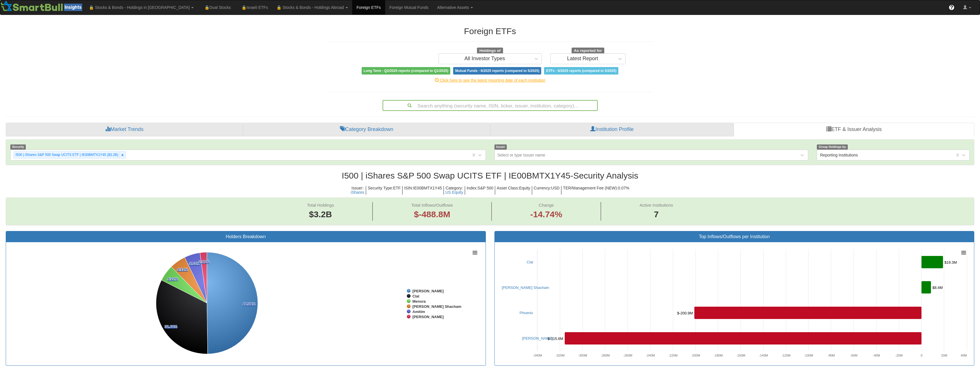  What do you see at coordinates (526, 313) in the screenshot?
I see `a: Phoenix` at bounding box center [526, 313].